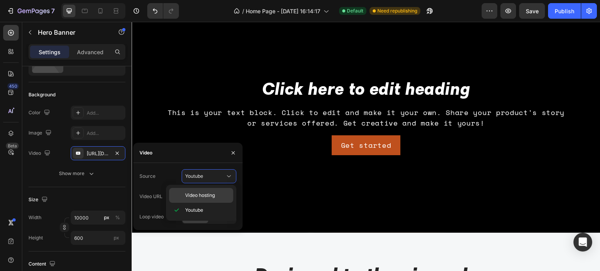 The height and width of the screenshot is (271, 600). What do you see at coordinates (107, 218) in the screenshot?
I see `div: px` at bounding box center [107, 218].